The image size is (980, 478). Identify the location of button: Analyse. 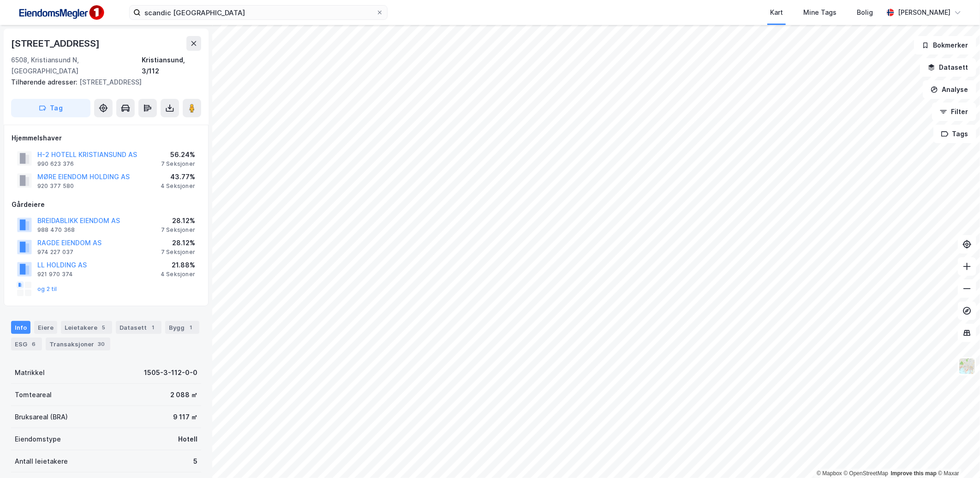
(950, 89).